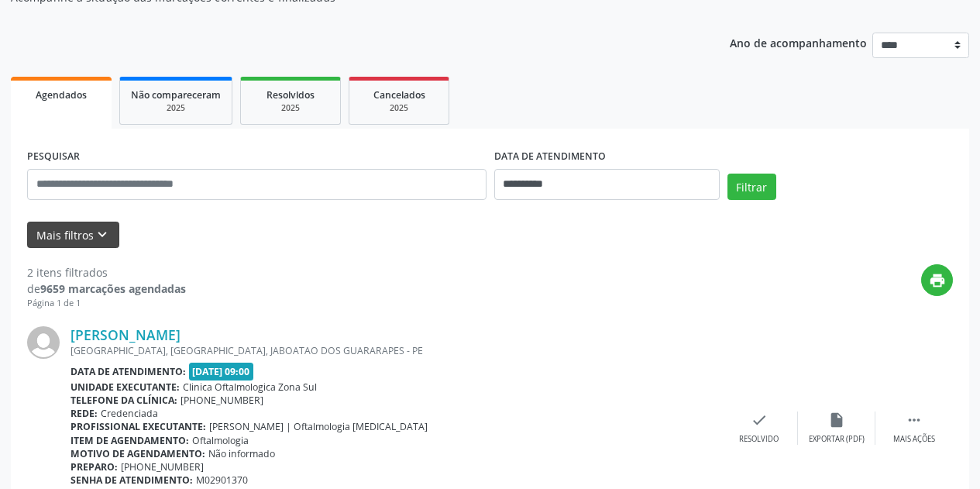 The width and height of the screenshot is (980, 489). What do you see at coordinates (124, 400) in the screenshot?
I see `b: Telefone da clínica:` at bounding box center [124, 400].